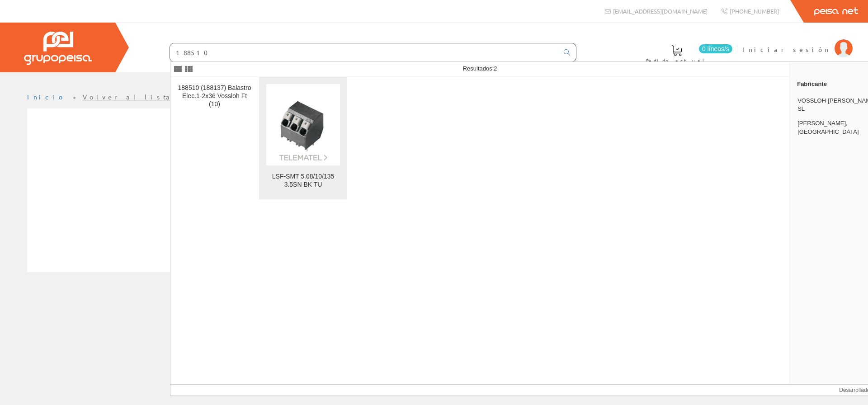  Describe the element at coordinates (172, 97) in the screenshot. I see `font: Volver al listado de productos` at that location.